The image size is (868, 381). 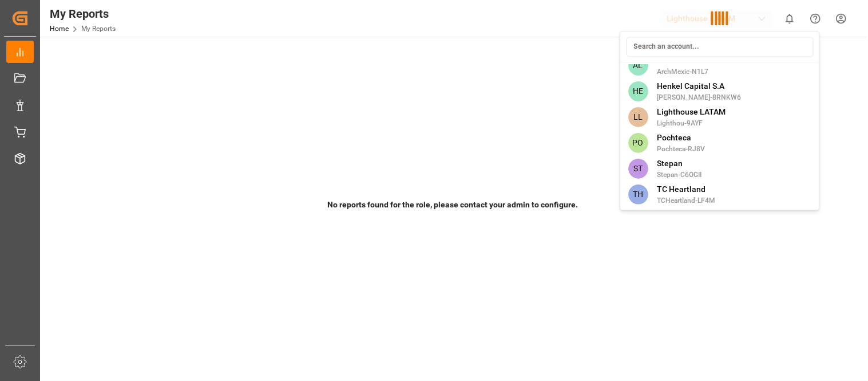 What do you see at coordinates (720, 47) in the screenshot?
I see `input: Search an account...` at bounding box center [720, 47].